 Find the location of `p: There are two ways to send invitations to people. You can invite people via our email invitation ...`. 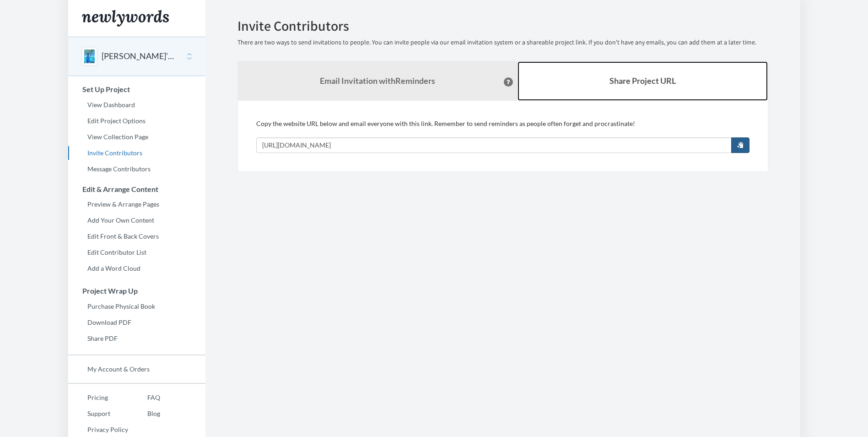

p: There are two ways to send invitations to people. You can invite people via our email invitation ... is located at coordinates (503, 42).